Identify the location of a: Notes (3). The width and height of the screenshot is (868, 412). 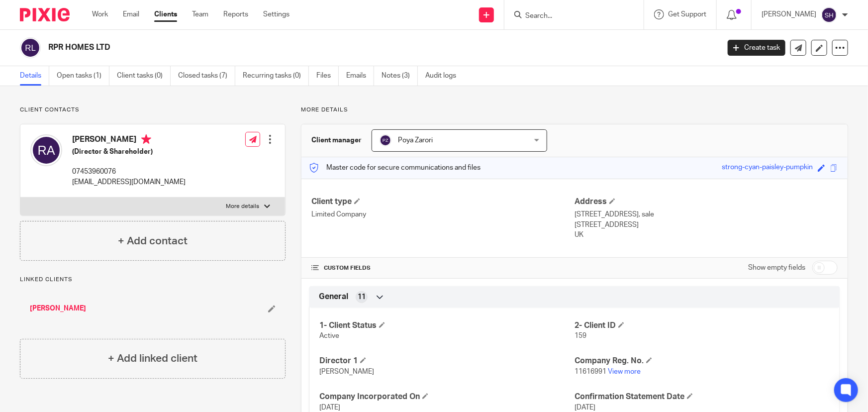
(399, 76).